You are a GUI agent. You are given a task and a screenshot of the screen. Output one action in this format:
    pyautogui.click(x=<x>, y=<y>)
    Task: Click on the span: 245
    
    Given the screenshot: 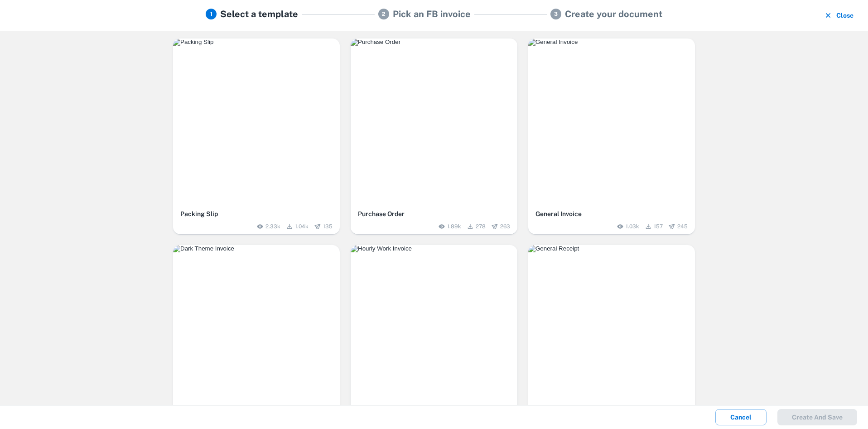 What is the action you would take?
    pyautogui.click(x=682, y=226)
    